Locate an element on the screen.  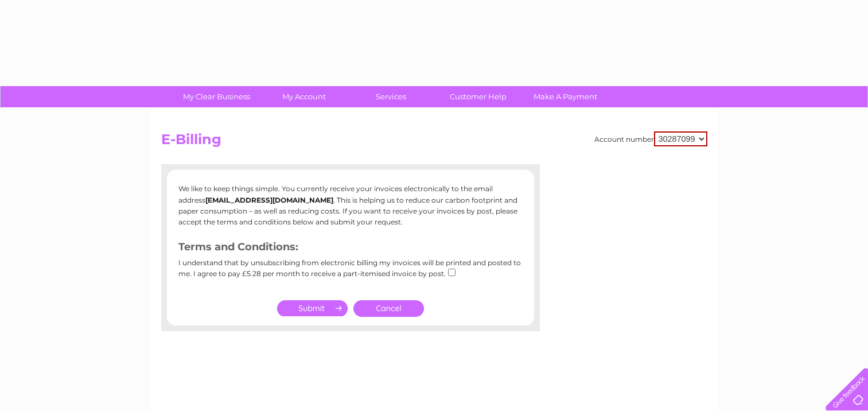
a: Customer Help is located at coordinates (478, 96).